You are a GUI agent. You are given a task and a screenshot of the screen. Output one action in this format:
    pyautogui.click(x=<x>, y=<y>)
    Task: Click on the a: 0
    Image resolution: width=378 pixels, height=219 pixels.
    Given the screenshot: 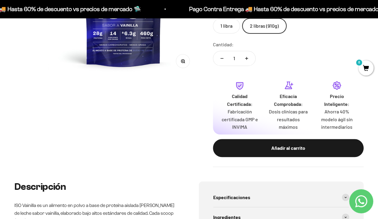 What is the action you would take?
    pyautogui.click(x=366, y=69)
    